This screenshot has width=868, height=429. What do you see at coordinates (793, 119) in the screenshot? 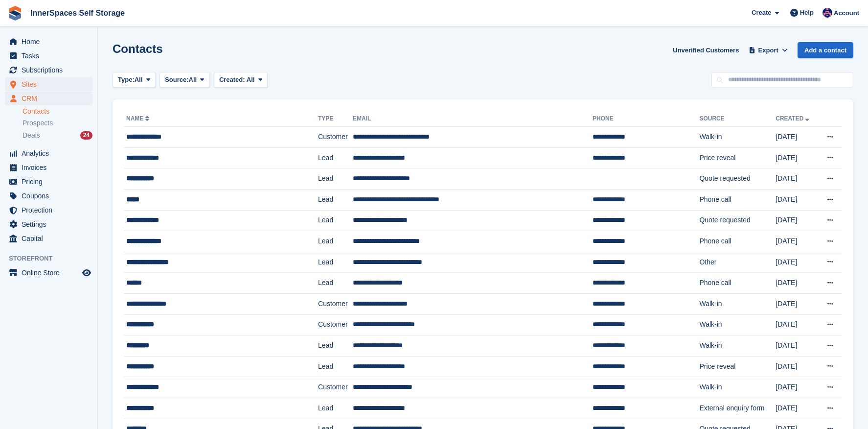
I see `a: Created` at bounding box center [793, 119].